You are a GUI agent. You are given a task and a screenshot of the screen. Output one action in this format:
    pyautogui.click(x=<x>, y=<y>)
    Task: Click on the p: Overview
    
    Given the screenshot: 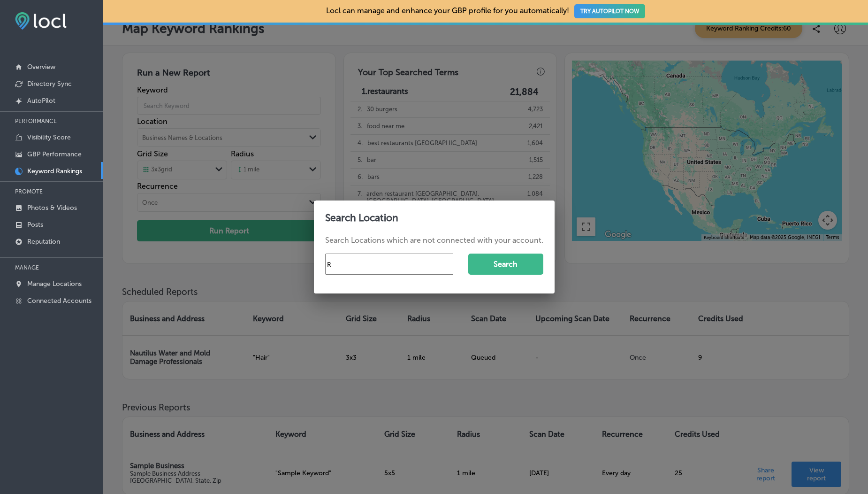 What is the action you would take?
    pyautogui.click(x=41, y=67)
    